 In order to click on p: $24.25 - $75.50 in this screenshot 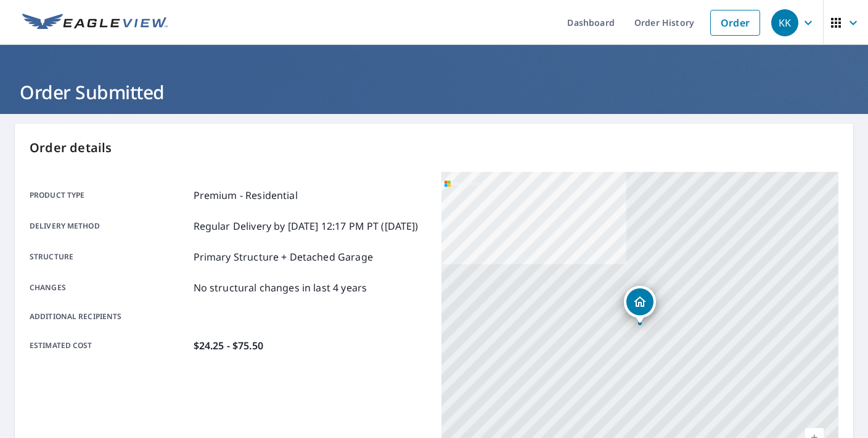, I will do `click(228, 346)`.